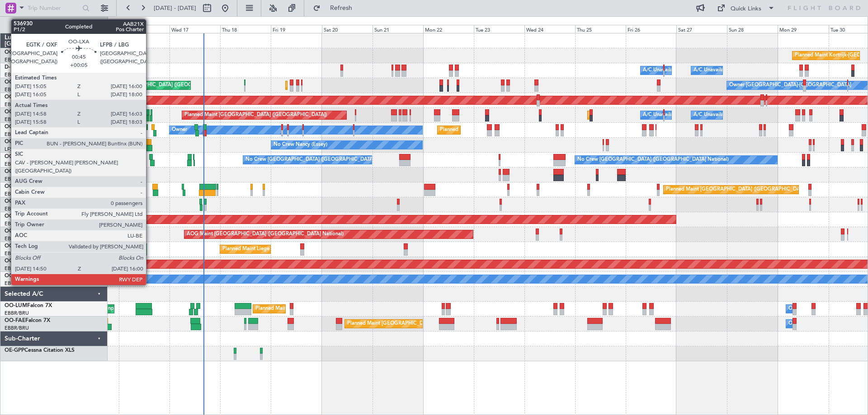 The width and height of the screenshot is (868, 415). Describe the element at coordinates (54, 25) in the screenshot. I see `button: All Aircraft` at that location.